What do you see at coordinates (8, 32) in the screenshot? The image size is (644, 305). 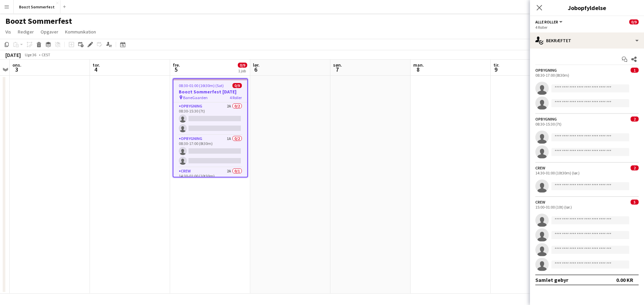 I see `span: Vis` at bounding box center [8, 32].